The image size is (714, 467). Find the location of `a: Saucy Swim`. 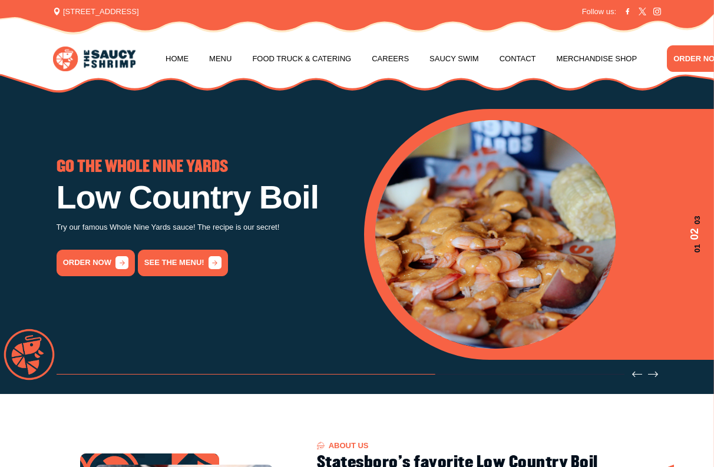

a: Saucy Swim is located at coordinates (454, 59).